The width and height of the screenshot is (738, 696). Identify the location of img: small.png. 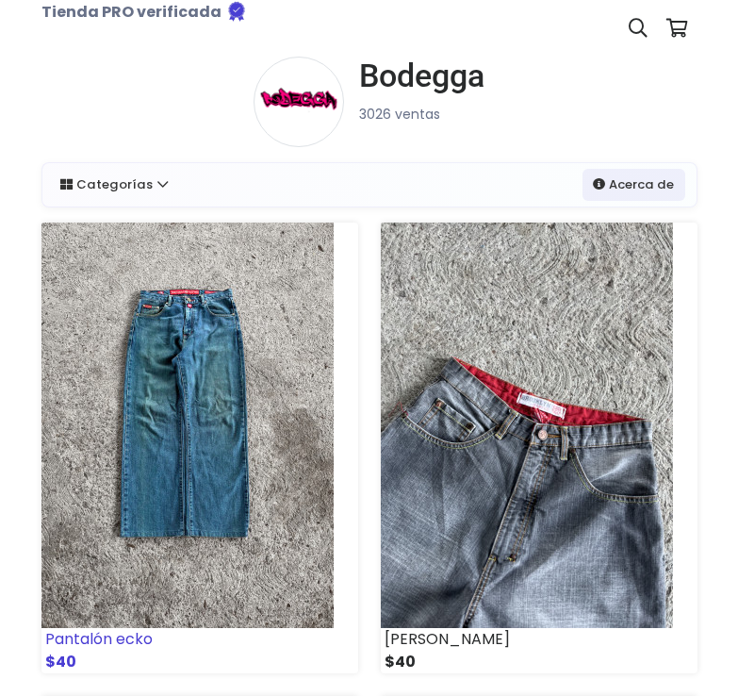
(299, 102).